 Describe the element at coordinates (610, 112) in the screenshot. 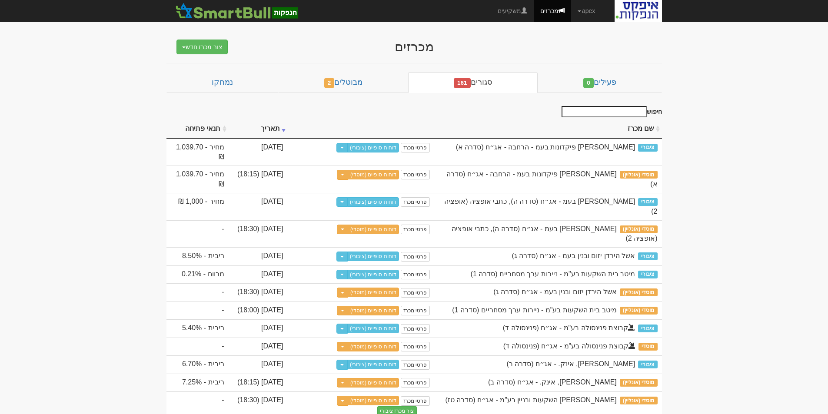

I see `label: חיפוש` at that location.